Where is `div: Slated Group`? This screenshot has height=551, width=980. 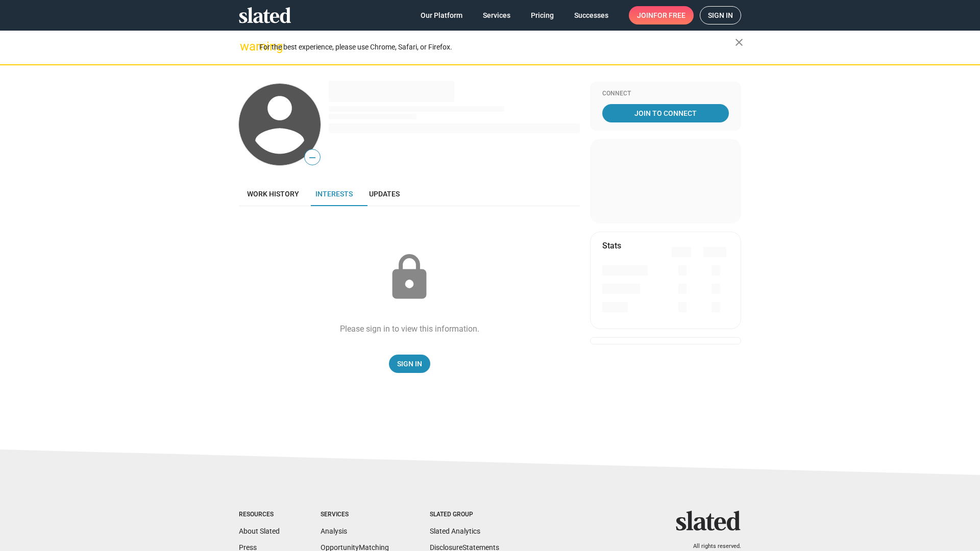 div: Slated Group is located at coordinates (464, 515).